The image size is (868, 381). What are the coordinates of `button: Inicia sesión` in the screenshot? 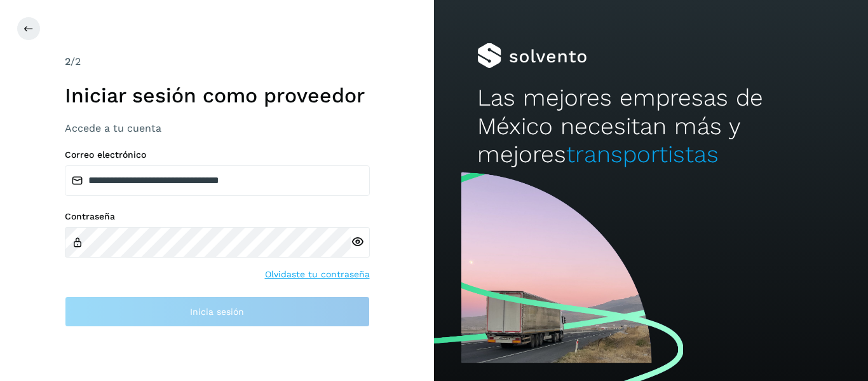 It's located at (217, 311).